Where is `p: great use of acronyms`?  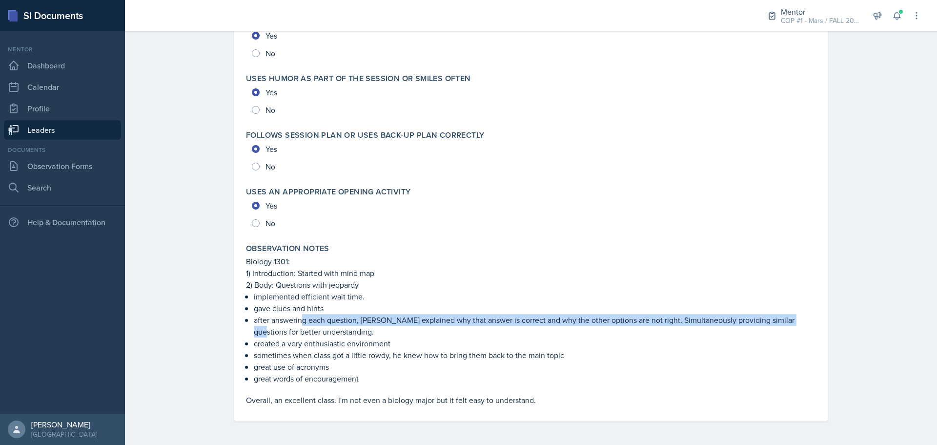
p: great use of acronyms is located at coordinates (535, 367).